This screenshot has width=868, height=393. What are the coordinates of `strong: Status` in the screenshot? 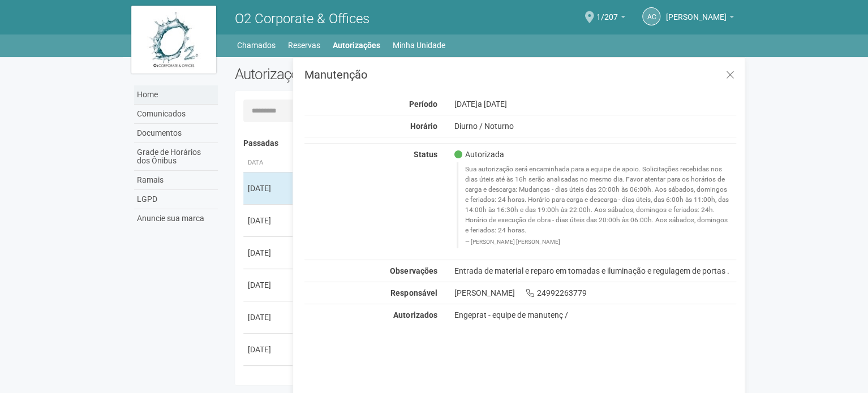 It's located at (425, 154).